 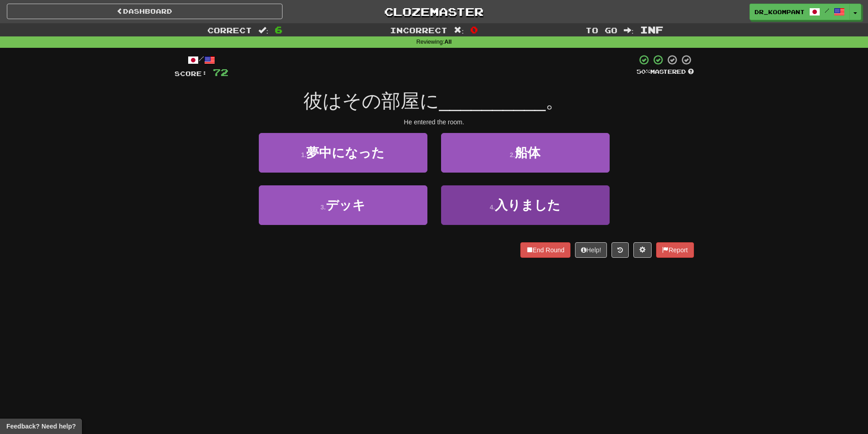 What do you see at coordinates (800, 12) in the screenshot?
I see `a: Dr_KoomPant /` at bounding box center [800, 12].